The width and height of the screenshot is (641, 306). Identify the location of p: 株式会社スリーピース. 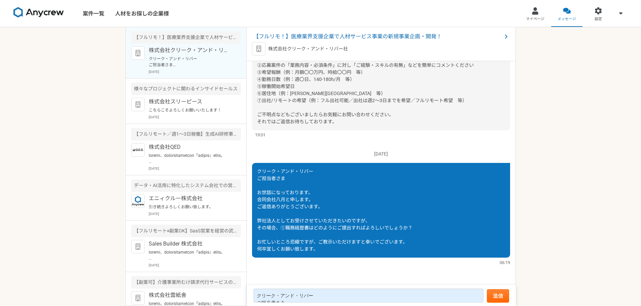
(190, 102).